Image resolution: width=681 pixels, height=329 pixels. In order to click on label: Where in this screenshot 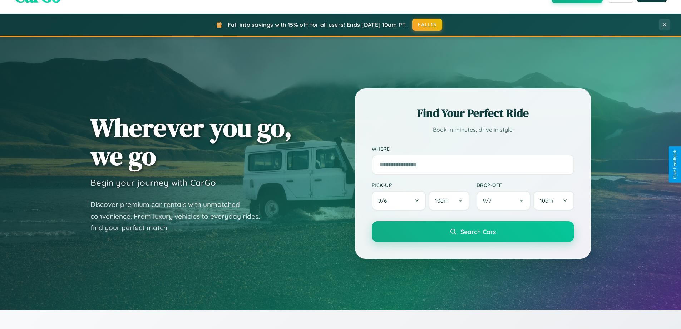, I will do `click(473, 148)`.